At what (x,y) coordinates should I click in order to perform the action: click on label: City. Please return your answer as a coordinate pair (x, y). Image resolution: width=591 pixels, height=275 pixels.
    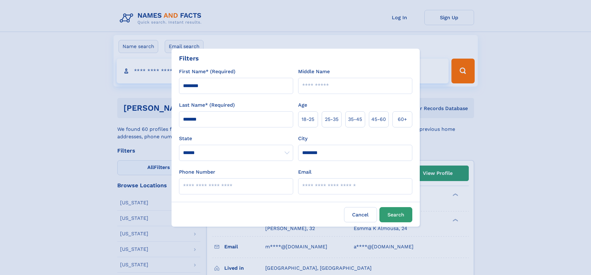
    Looking at the image, I should click on (303, 139).